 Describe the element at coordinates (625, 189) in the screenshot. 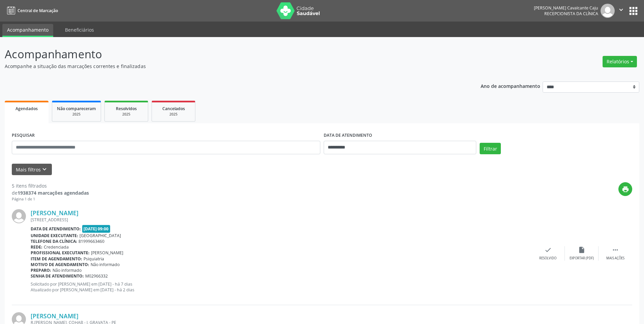

I see `button: print` at that location.